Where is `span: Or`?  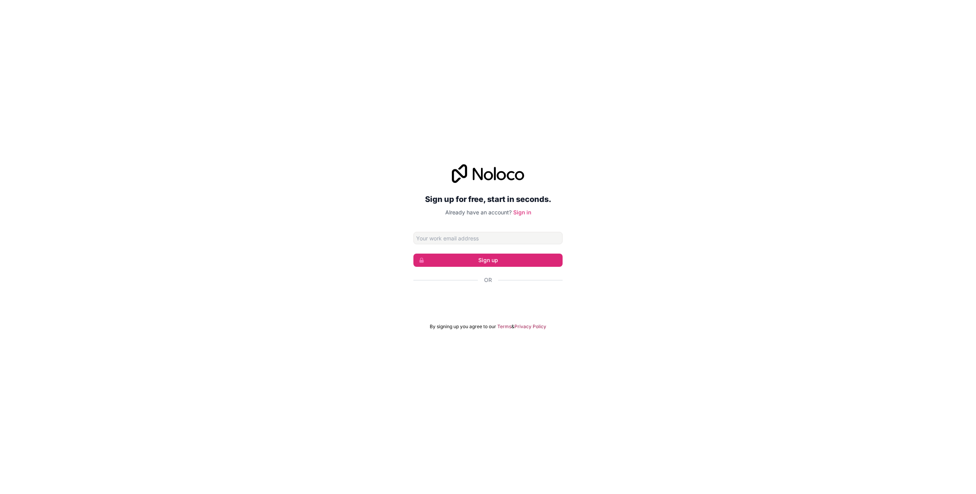
span: Or is located at coordinates (488, 280).